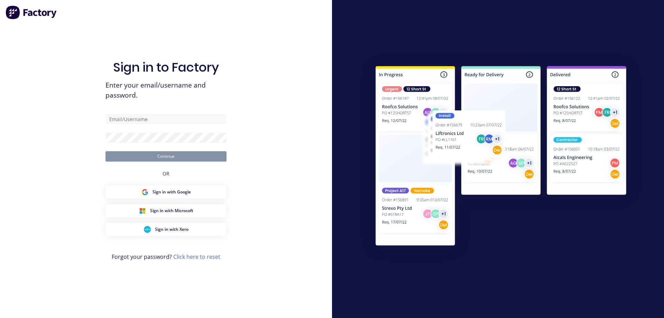 Image resolution: width=664 pixels, height=318 pixels. Describe the element at coordinates (172, 192) in the screenshot. I see `span: Sign in with Google` at that location.